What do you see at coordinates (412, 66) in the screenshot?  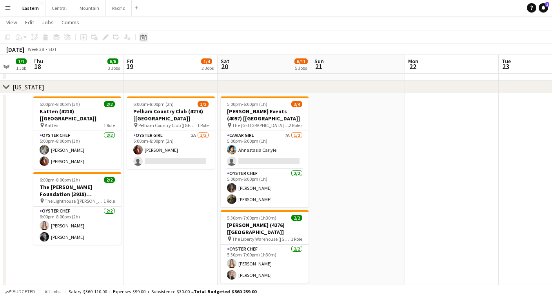 I see `span: 22` at bounding box center [412, 66].